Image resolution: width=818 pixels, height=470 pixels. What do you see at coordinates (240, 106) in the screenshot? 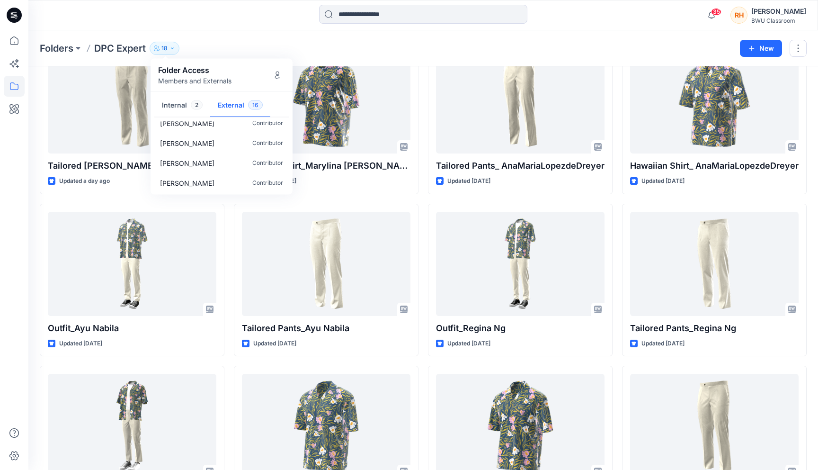
I see `button: External` at bounding box center [240, 106].